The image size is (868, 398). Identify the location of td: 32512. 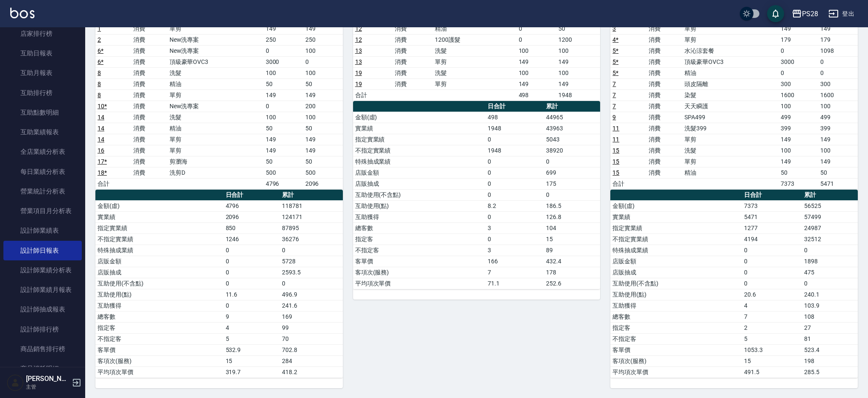
(829, 239).